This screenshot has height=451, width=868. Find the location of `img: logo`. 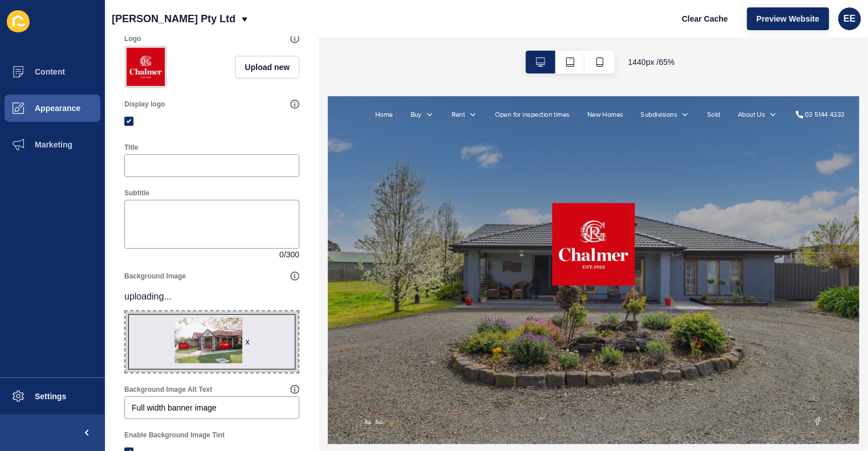

img: logo is located at coordinates (411, 229).